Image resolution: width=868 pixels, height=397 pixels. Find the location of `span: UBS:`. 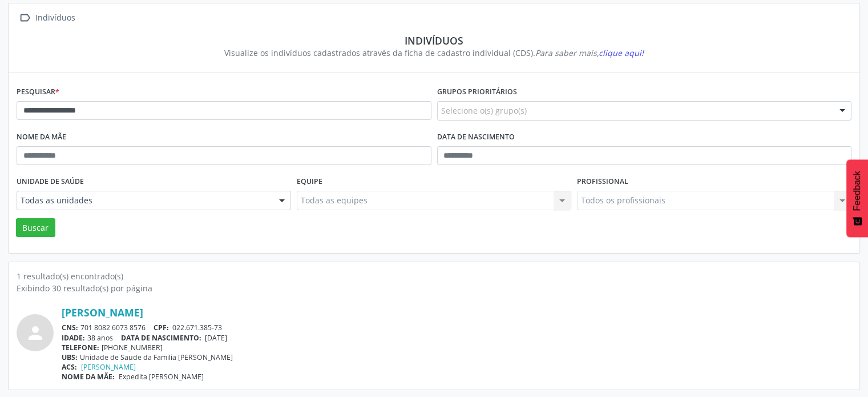

span: UBS: is located at coordinates (69, 357).